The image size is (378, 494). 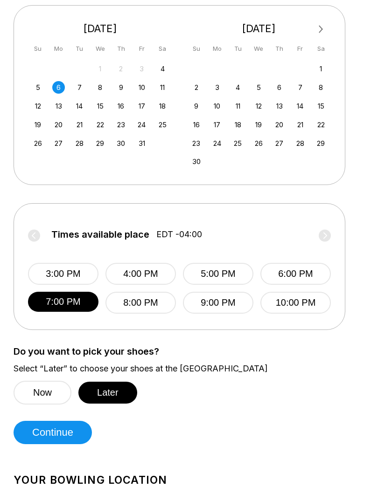 I want to click on button: 8:00 PM, so click(x=140, y=303).